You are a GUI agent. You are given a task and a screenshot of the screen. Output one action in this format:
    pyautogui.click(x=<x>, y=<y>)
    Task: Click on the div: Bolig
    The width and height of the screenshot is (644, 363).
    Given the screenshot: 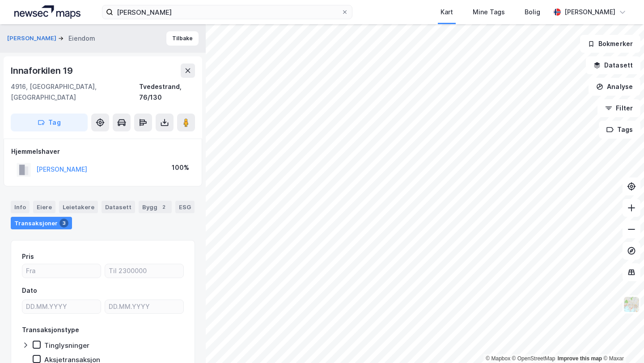 What is the action you would take?
    pyautogui.click(x=532, y=12)
    